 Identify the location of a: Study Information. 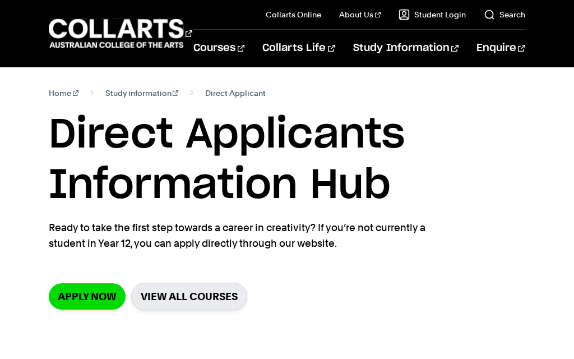
(406, 48).